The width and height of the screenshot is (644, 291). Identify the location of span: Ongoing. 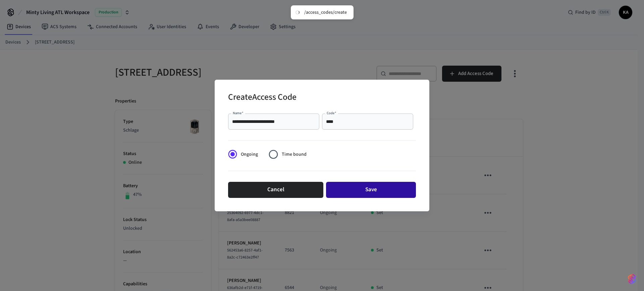
(249, 154).